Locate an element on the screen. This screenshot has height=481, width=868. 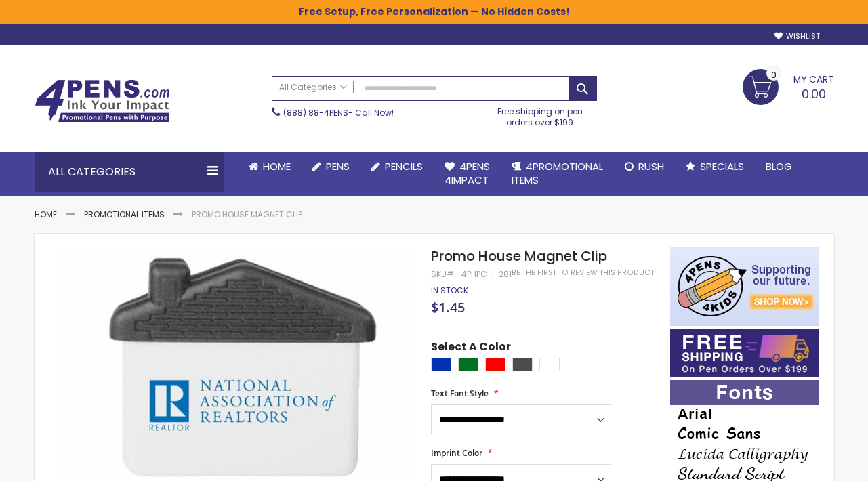
span: All Categories is located at coordinates (313, 87).